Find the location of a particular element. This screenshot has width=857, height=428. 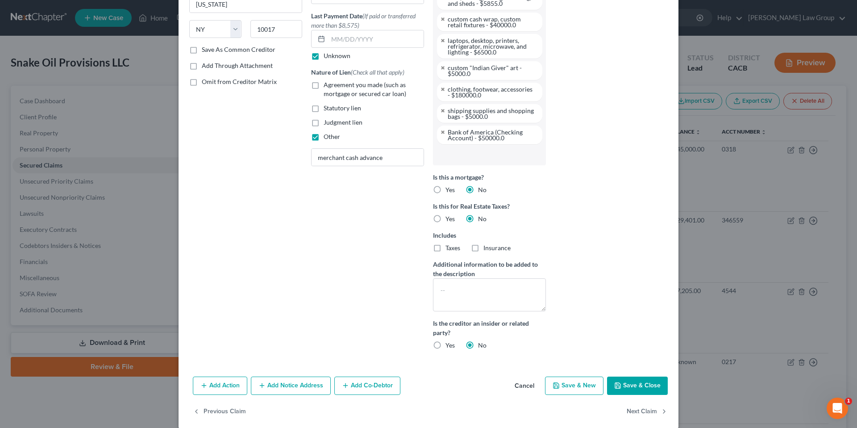

span: Other is located at coordinates (332, 136).